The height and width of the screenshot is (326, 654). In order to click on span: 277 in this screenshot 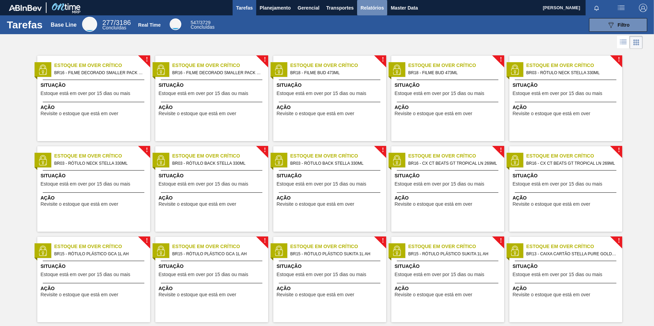, I will do `click(108, 23)`.